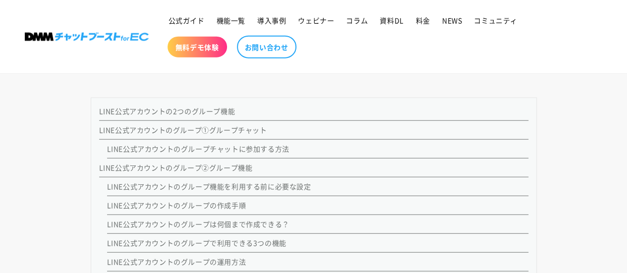 The width and height of the screenshot is (627, 273). What do you see at coordinates (198, 224) in the screenshot?
I see `a: LINE公式アカウントのグループは何個まで作成できる？` at bounding box center [198, 224].